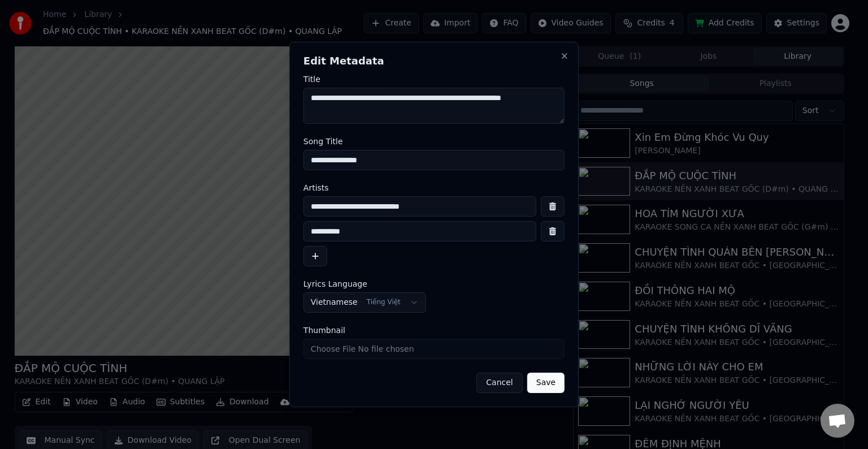 The height and width of the screenshot is (449, 868). Describe the element at coordinates (335, 284) in the screenshot. I see `span: Lyrics Language` at that location.